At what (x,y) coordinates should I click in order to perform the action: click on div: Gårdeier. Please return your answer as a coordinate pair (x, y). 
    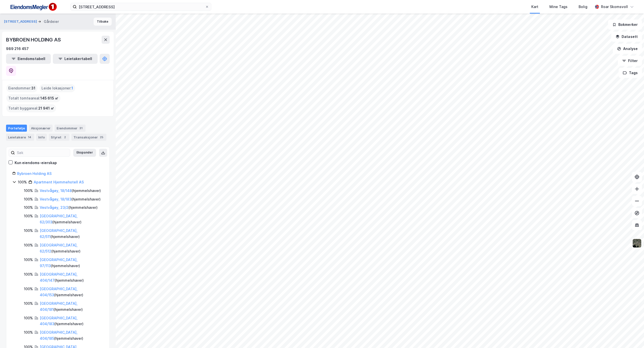
    Looking at the image, I should click on (51, 22).